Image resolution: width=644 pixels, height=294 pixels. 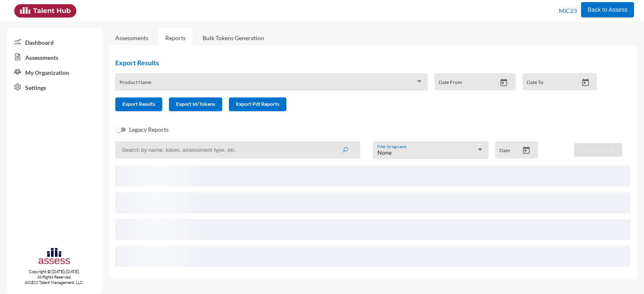 What do you see at coordinates (195, 104) in the screenshot?
I see `button: Export Id/Tokens` at bounding box center [195, 104].